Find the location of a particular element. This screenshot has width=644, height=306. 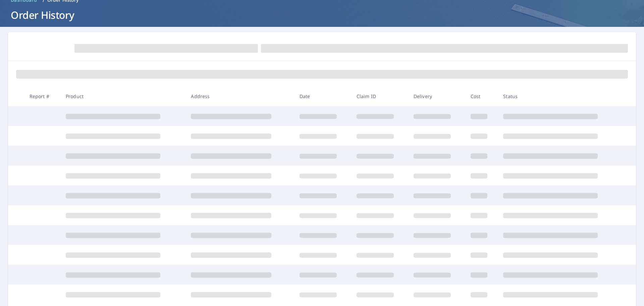

th: Claim ID is located at coordinates (380, 96).